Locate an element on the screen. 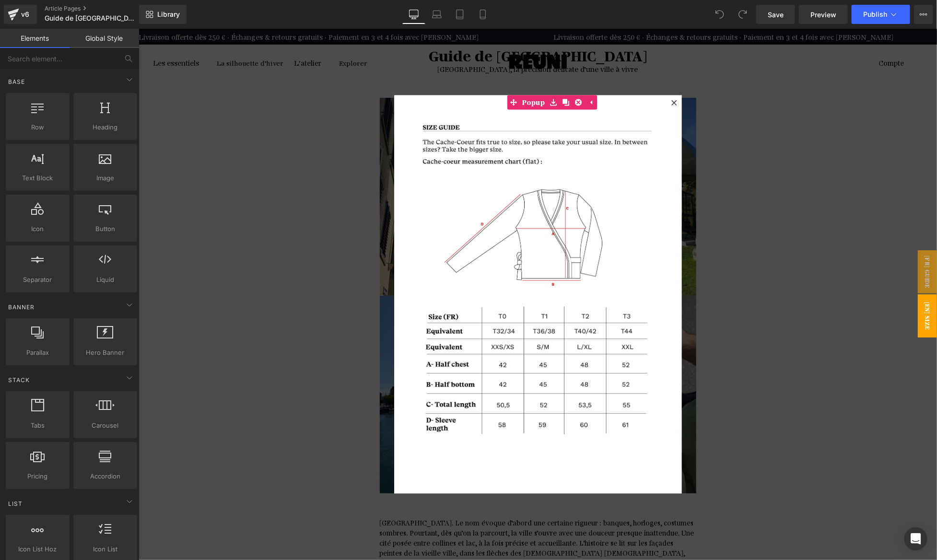 The image size is (937, 560). a: Preview is located at coordinates (823, 14).